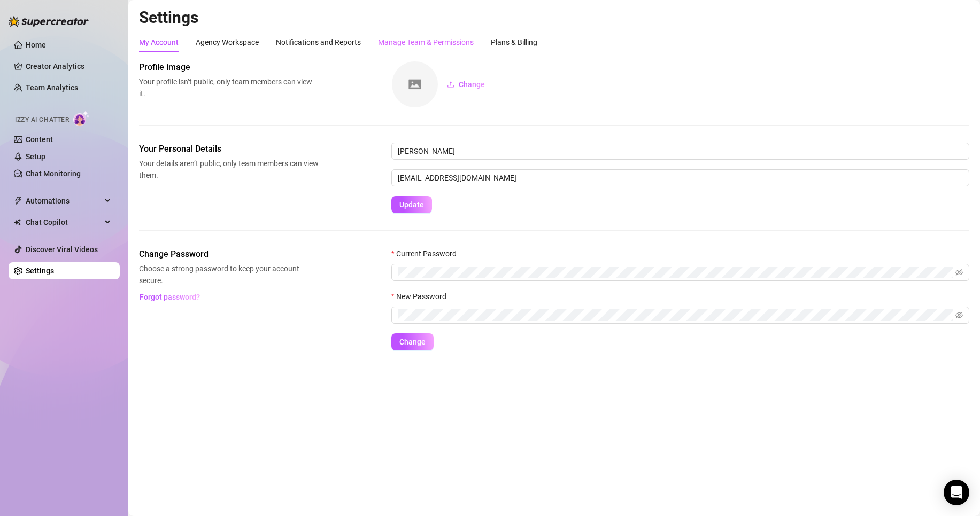  Describe the element at coordinates (61, 249) in the screenshot. I see `a: Discover Viral Videos` at that location.